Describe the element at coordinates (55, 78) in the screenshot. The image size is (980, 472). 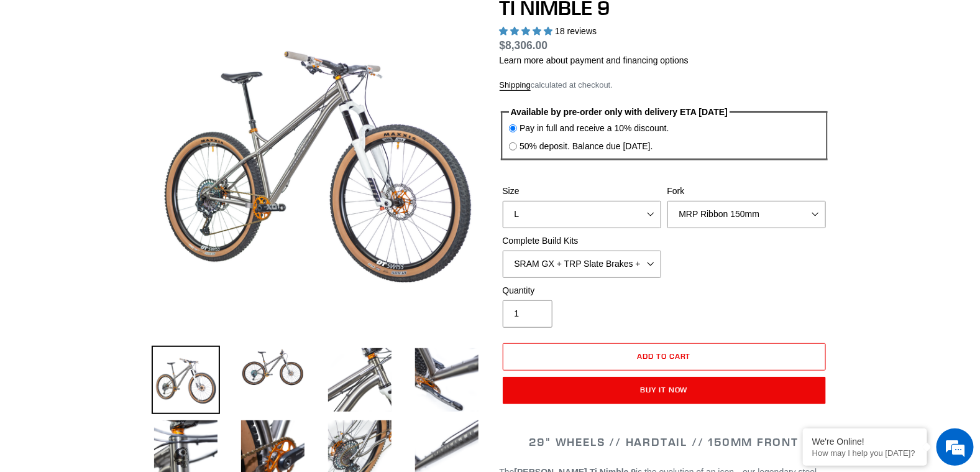
I see `img: d_696896380_company_1647369064580_696896380` at that location.